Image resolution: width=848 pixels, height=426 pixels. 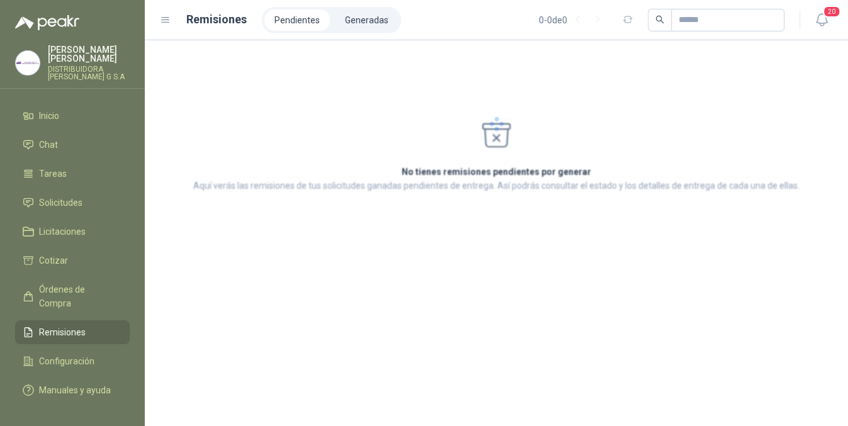 What do you see at coordinates (75, 390) in the screenshot?
I see `span: Manuales y ayuda` at bounding box center [75, 390].